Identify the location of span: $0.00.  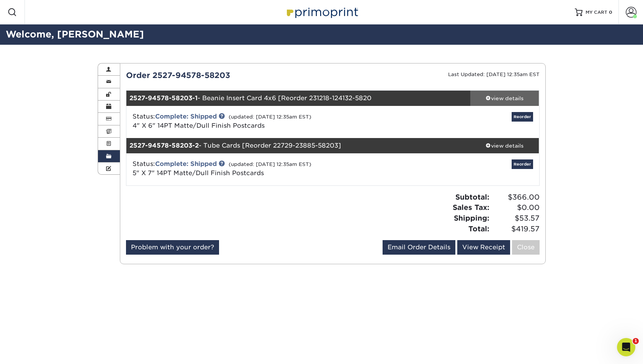
(515, 208).